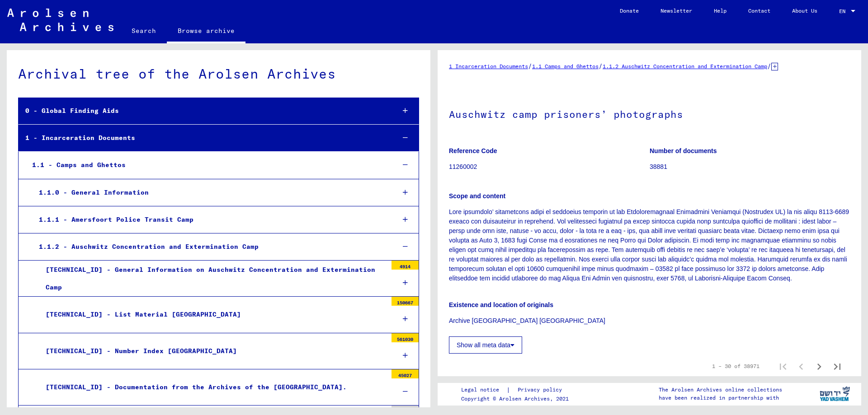  I want to click on div: 1.1 - Camps and Ghettos, so click(207, 165).